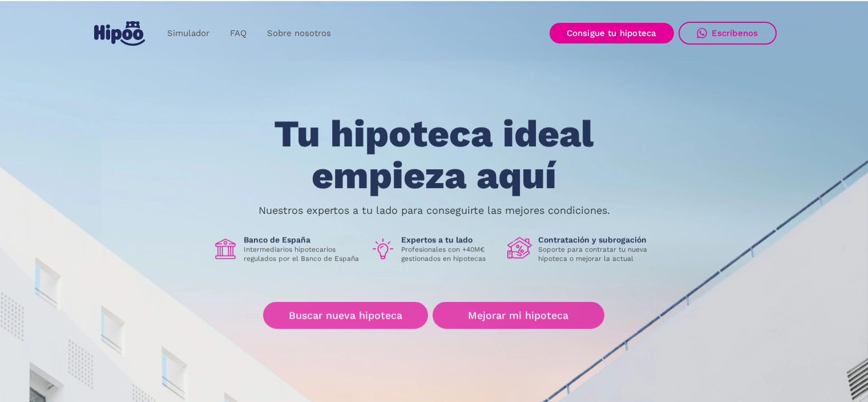 Image resolution: width=868 pixels, height=402 pixels. What do you see at coordinates (434, 154) in the screenshot?
I see `h1: Tu hipoteca ideal empieza aquí` at bounding box center [434, 154].